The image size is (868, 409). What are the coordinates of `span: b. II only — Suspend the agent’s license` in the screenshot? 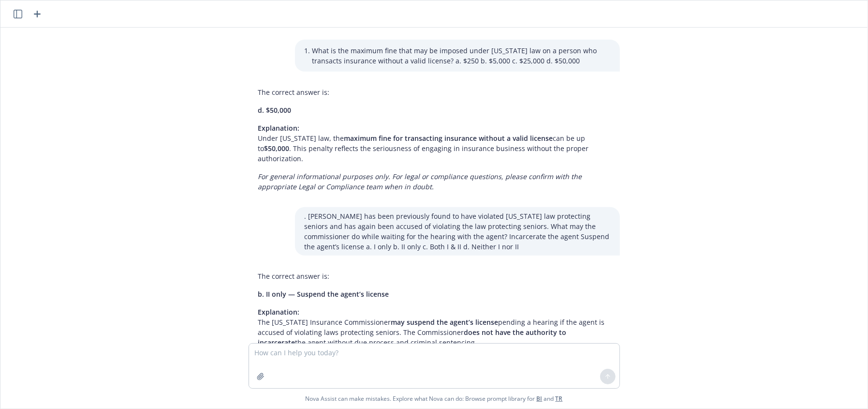 It's located at (323, 294).